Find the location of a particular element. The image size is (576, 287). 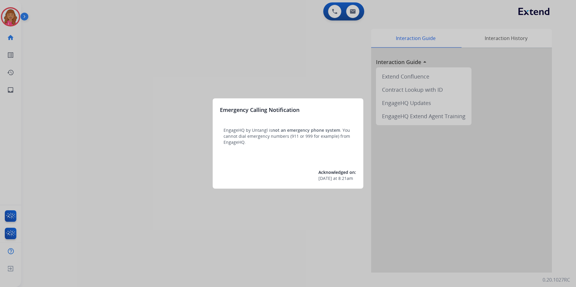

p: 0.20.1027RC is located at coordinates (556, 280).